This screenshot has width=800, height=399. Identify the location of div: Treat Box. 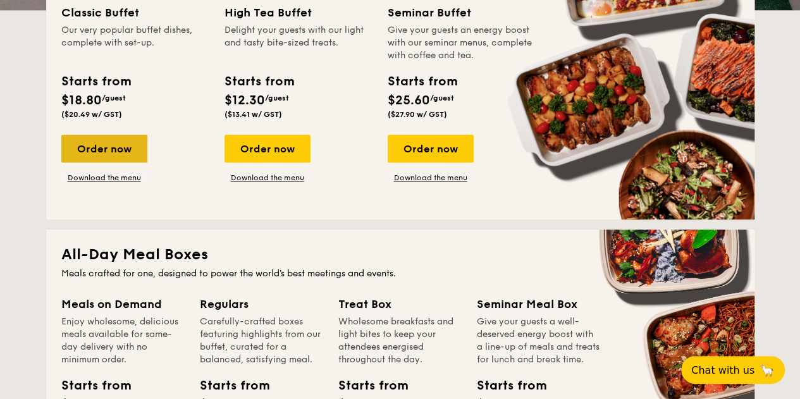
(400, 304).